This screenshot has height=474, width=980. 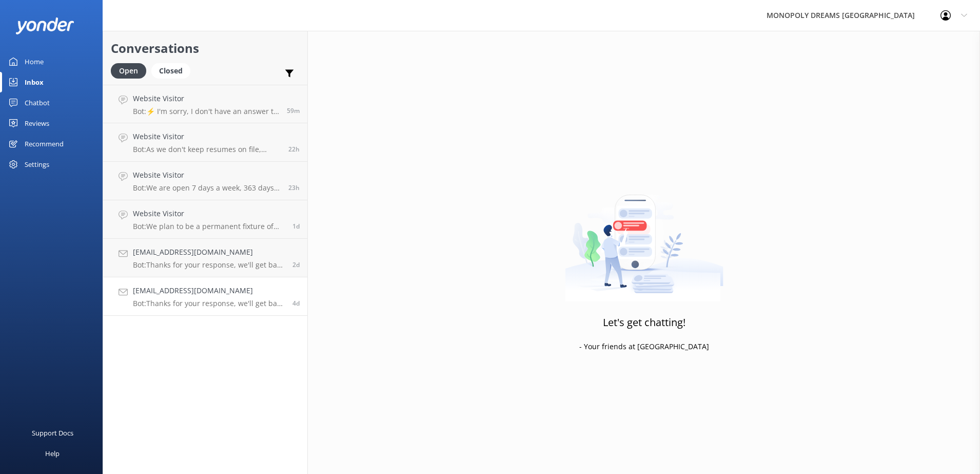 What do you see at coordinates (52, 433) in the screenshot?
I see `div: Support Docs` at bounding box center [52, 433].